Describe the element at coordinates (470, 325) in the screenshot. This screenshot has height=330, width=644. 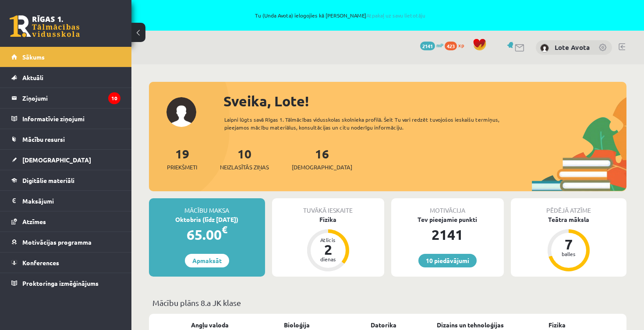
I see `a: Dizains un tehnoloģijas` at that location.